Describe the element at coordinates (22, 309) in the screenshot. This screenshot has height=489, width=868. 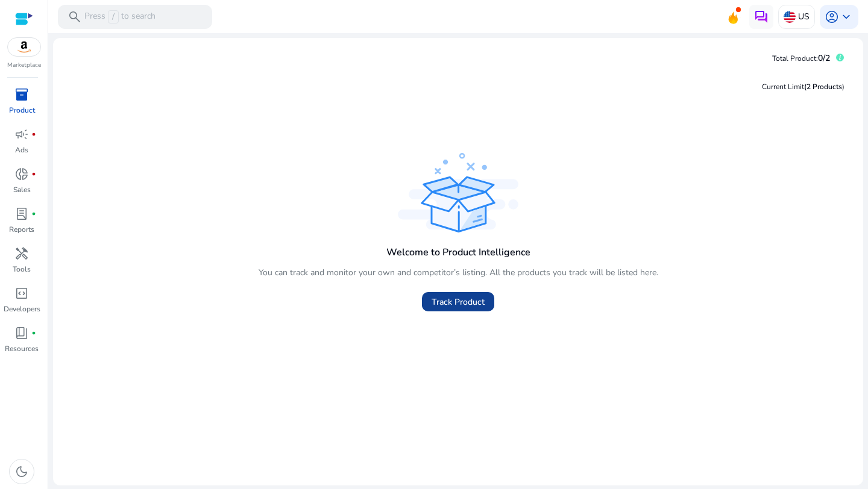
I see `p: Developers` at that location.